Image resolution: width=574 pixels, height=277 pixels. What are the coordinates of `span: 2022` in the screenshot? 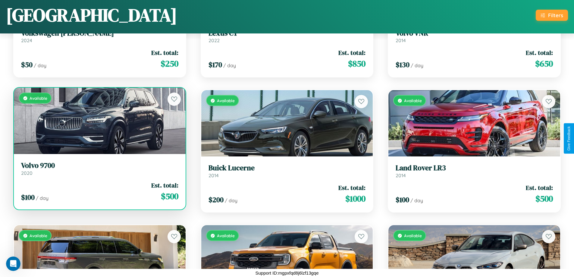 It's located at (214, 40).